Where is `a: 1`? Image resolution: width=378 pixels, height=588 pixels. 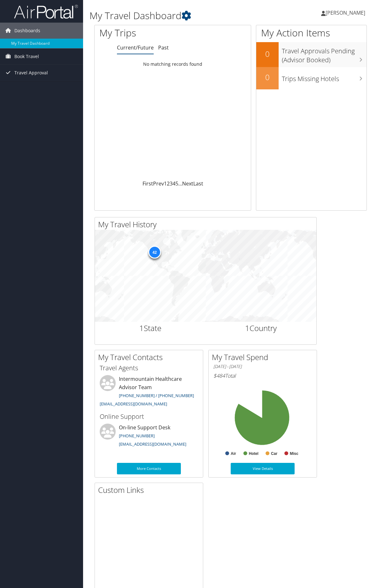
a: 1 is located at coordinates (165, 183).